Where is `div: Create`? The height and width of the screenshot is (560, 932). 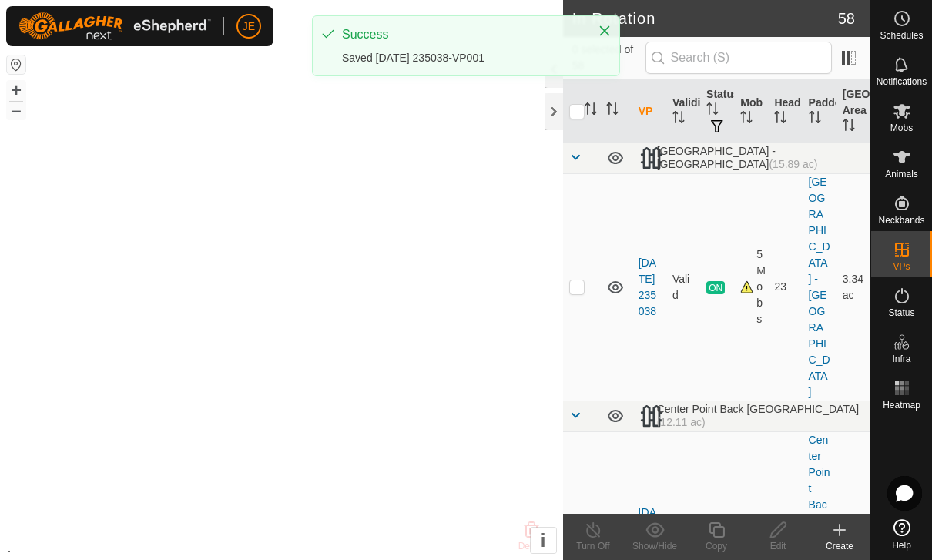 div: Create is located at coordinates (839, 546).